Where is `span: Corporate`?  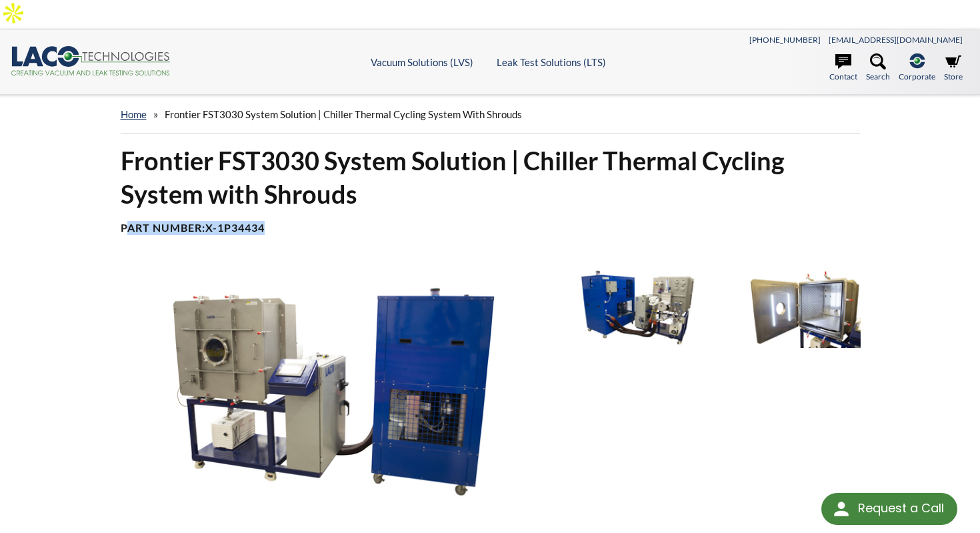 span: Corporate is located at coordinates (918, 76).